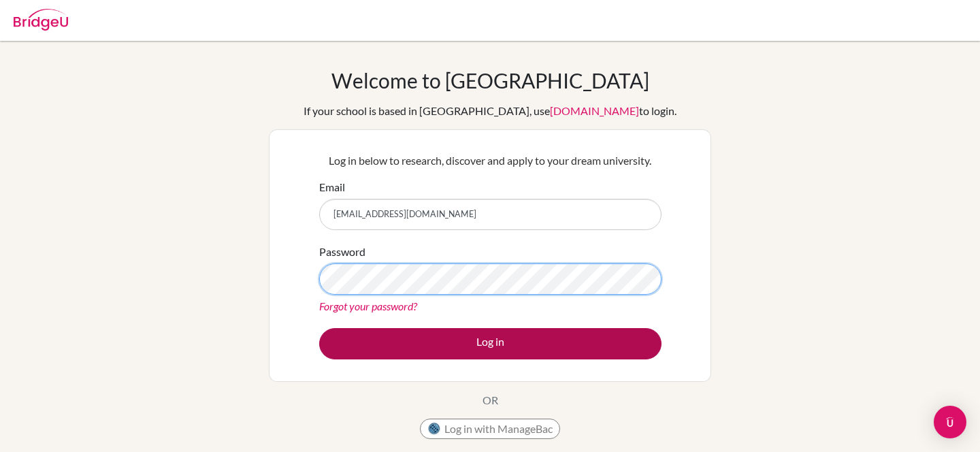 The width and height of the screenshot is (980, 452). What do you see at coordinates (490, 161) in the screenshot?
I see `p: Log in below to research, discover and apply to your dream university.` at bounding box center [490, 161].